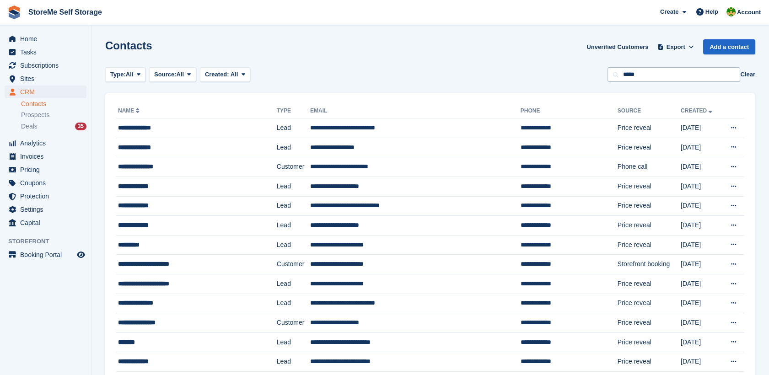 This screenshot has height=375, width=769. I want to click on span: Protection, so click(48, 196).